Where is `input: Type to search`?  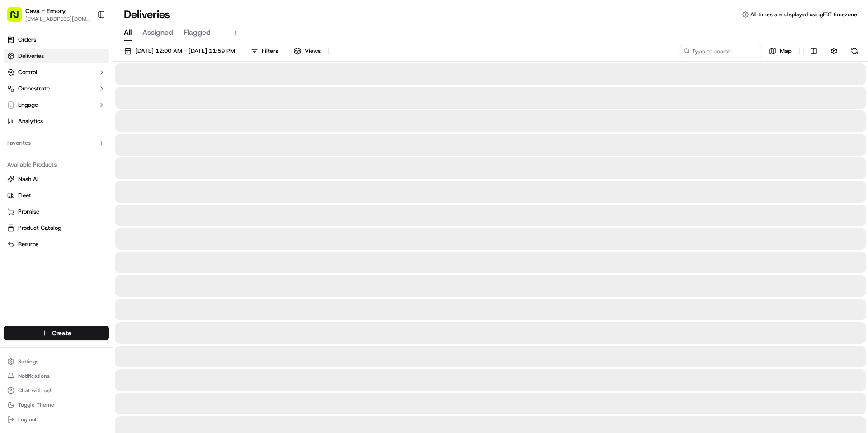 input: Type to search is located at coordinates (721, 51).